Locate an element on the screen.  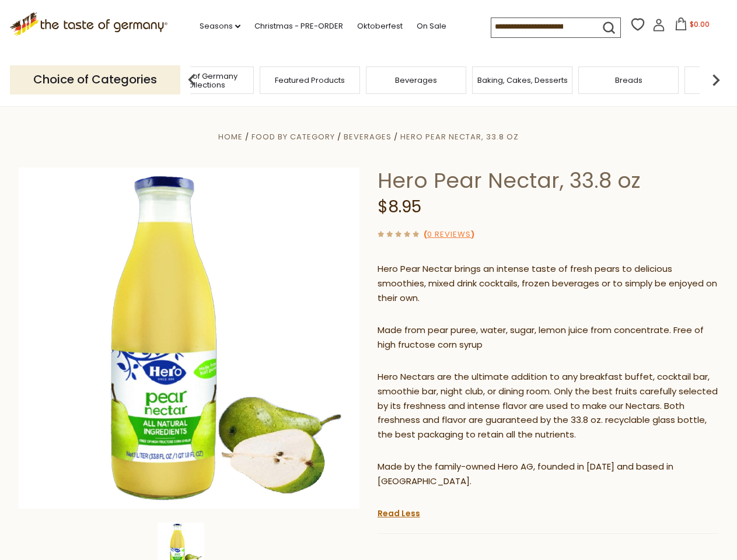
button: $0.00 is located at coordinates (692, 26).